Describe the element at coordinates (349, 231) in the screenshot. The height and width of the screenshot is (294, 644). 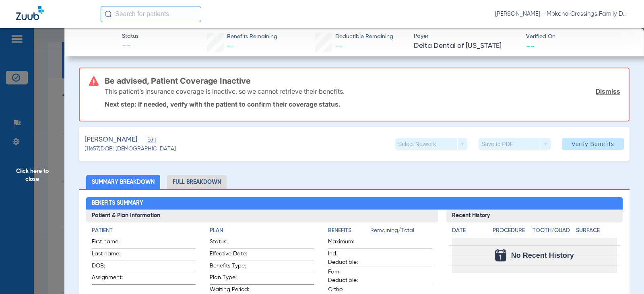
I see `h4: Benefits` at that location.